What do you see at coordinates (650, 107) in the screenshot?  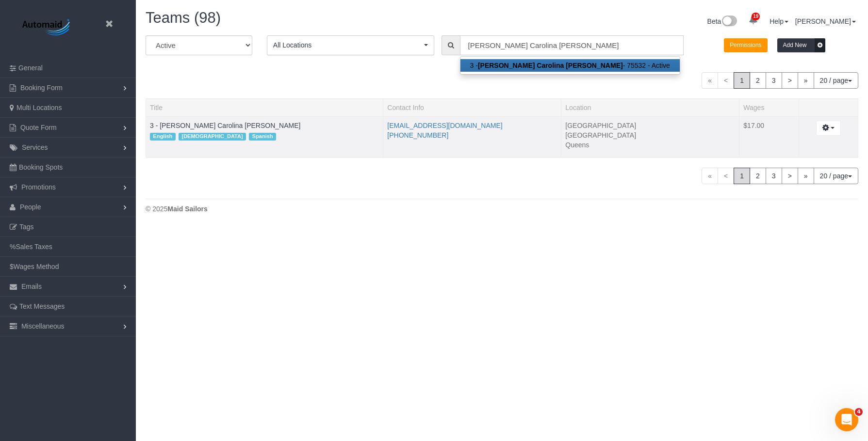 I see `th: Location` at bounding box center [650, 107].